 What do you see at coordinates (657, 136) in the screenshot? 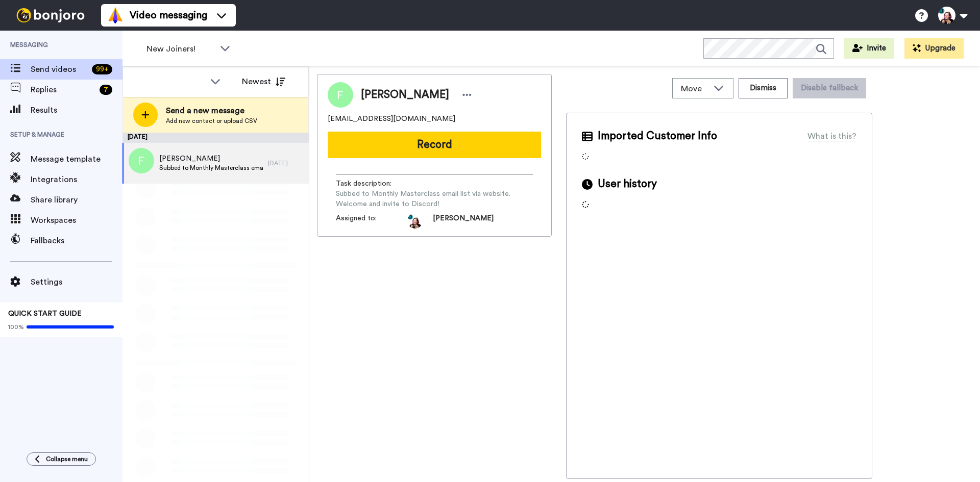
I see `span: Imported Customer Info` at bounding box center [657, 136].